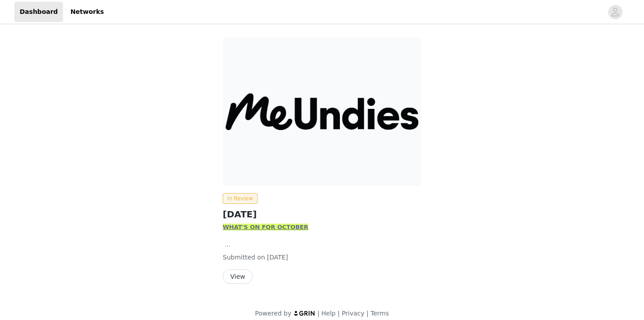 This screenshot has height=320, width=644. I want to click on strong: W, so click(226, 227).